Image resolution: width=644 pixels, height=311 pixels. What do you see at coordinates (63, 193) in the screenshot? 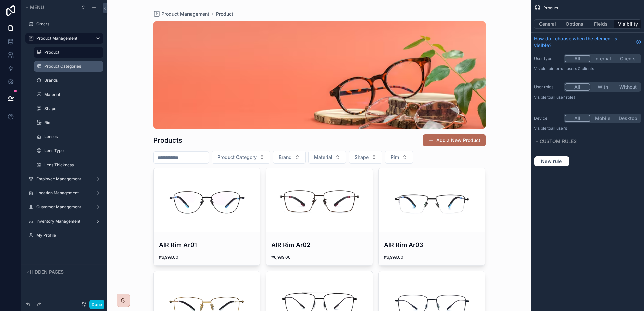
I see `a: Location Management` at bounding box center [63, 193].